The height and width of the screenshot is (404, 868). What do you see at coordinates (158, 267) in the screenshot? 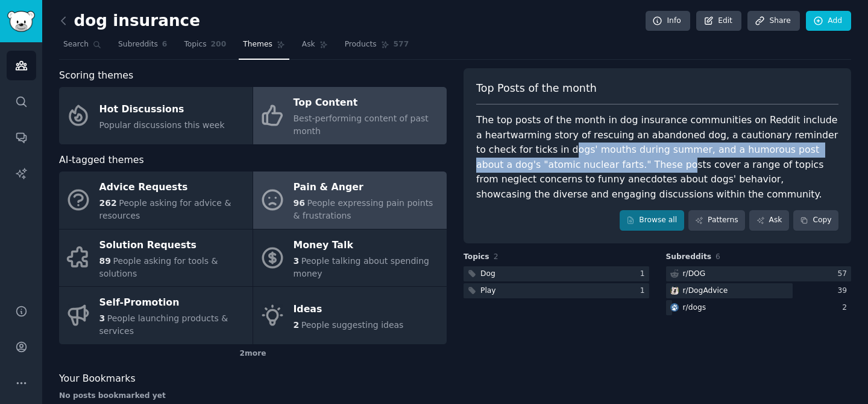
I see `span: People asking for tools & solutions` at bounding box center [158, 267].